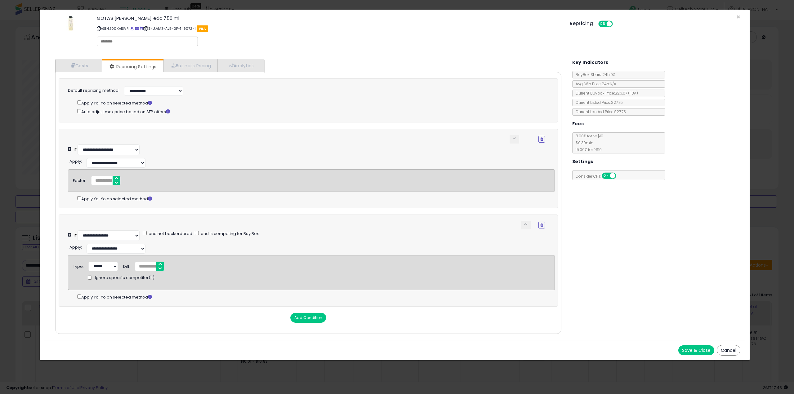 The height and width of the screenshot is (394, 794). Describe the element at coordinates (605, 93) in the screenshot. I see `span: Current Buybox Price:` at that location.